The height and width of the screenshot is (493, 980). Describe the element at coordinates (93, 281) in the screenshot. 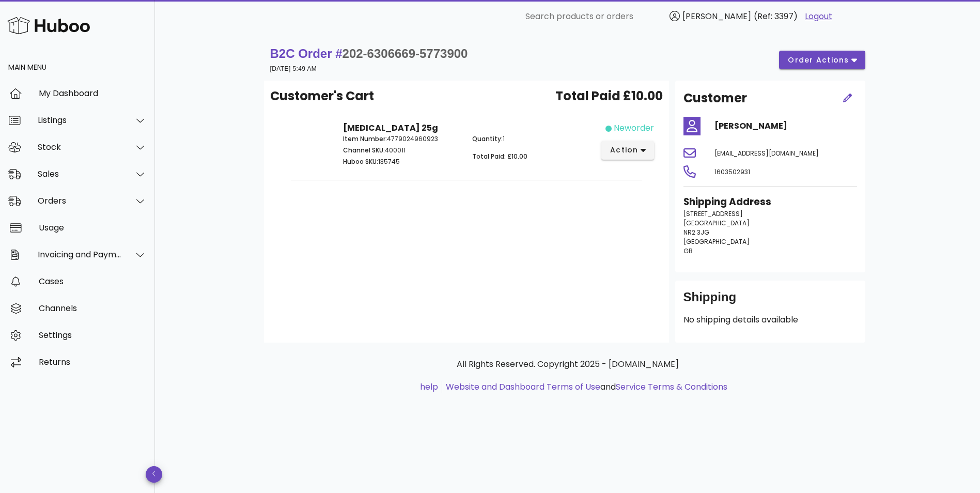

I see `div: Cases` at that location.